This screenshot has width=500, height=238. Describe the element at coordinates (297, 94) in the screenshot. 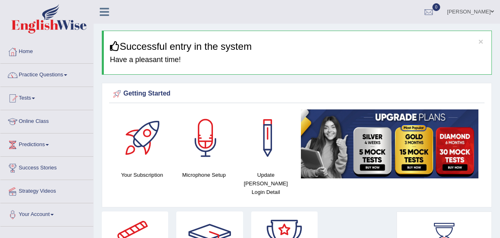

I see `div: Getting Started` at that location.